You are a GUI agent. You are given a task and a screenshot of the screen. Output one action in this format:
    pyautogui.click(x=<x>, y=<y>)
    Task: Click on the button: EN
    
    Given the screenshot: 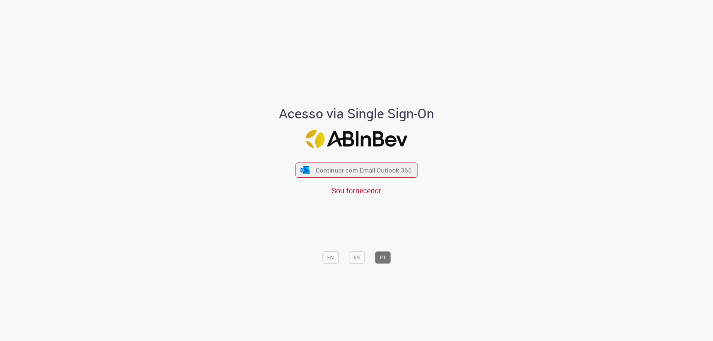 What is the action you would take?
    pyautogui.click(x=330, y=258)
    